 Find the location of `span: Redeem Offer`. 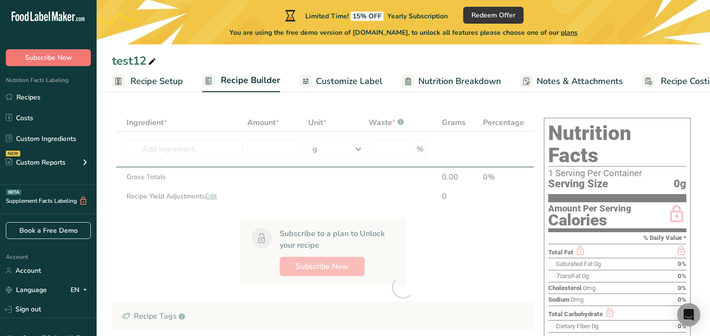

span: Redeem Offer is located at coordinates (493, 15).